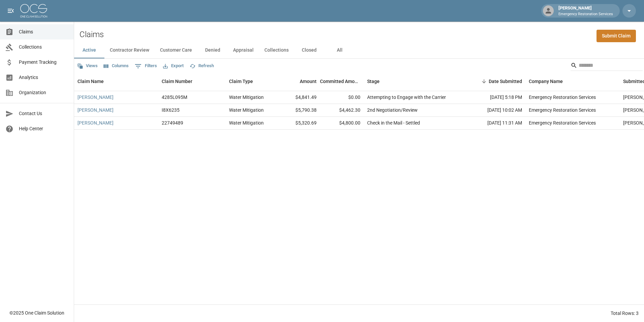  Describe the element at coordinates (43, 129) in the screenshot. I see `span: Help Center` at that location.